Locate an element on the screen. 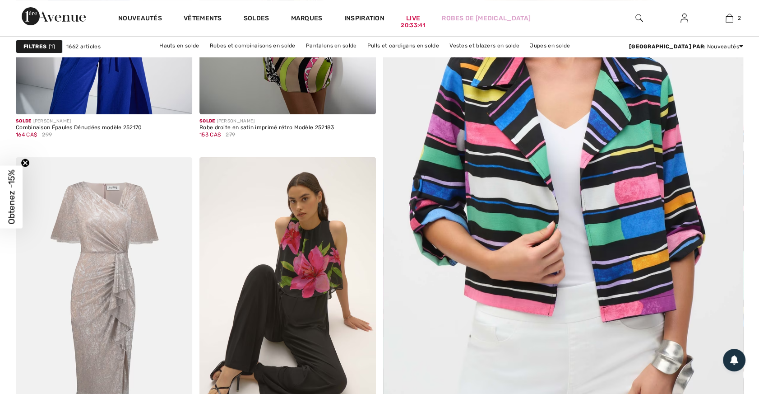 The width and height of the screenshot is (759, 394). img: Mon panier is located at coordinates (729, 18).